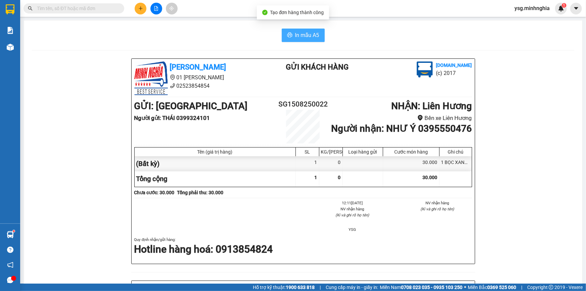 The image size is (586, 291). What do you see at coordinates (532, 8) in the screenshot?
I see `span: ysg.minhnghia` at bounding box center [532, 8].